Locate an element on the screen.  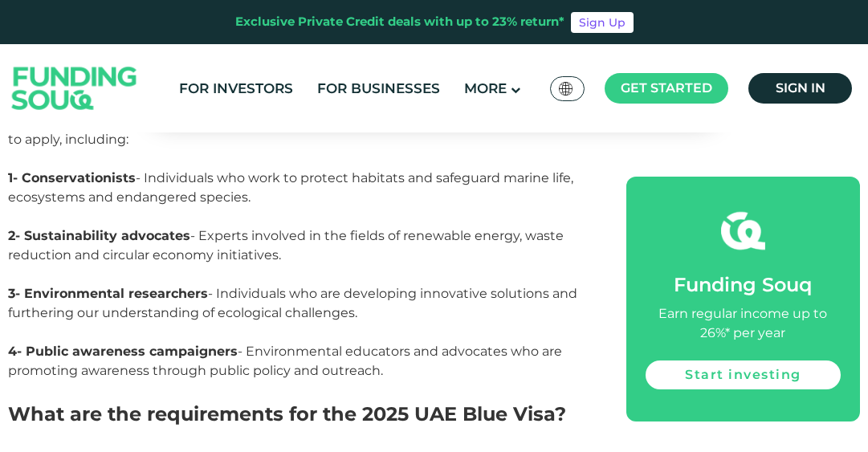
a: Sign in is located at coordinates (799, 88).